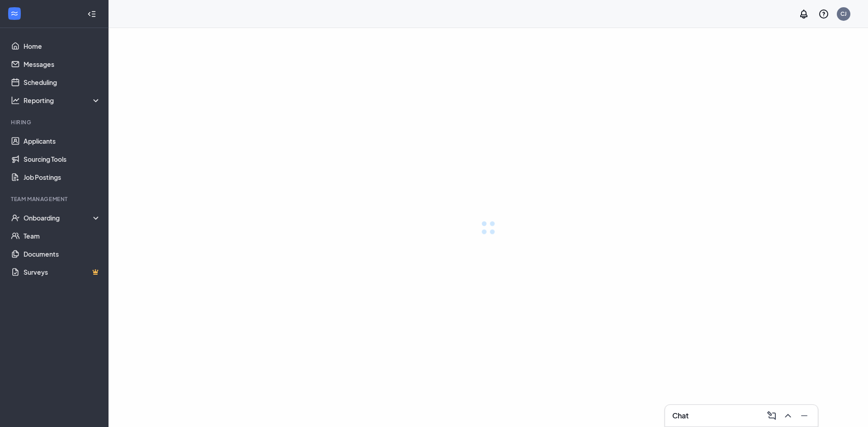 The height and width of the screenshot is (427, 868). Describe the element at coordinates (771, 416) in the screenshot. I see `button: ComposeMessage` at that location.